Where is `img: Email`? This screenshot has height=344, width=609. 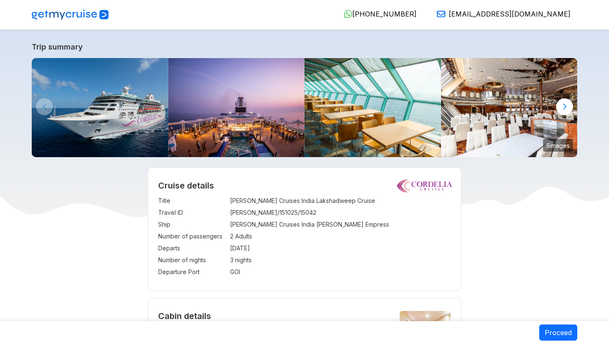 img: Email is located at coordinates (441, 14).